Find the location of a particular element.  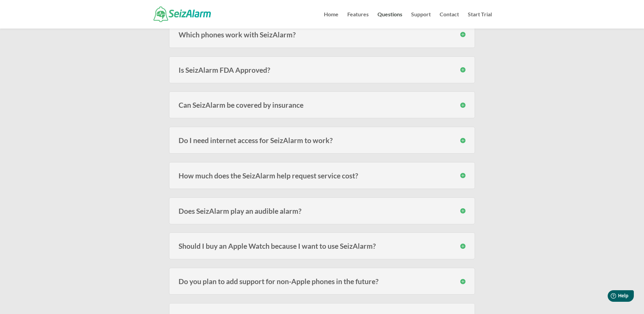

a: Questions is located at coordinates (390, 20).